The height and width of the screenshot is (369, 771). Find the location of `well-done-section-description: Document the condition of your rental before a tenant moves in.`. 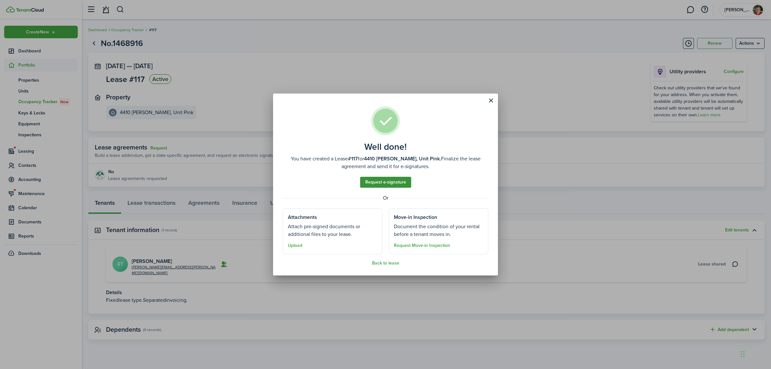

well-done-section-description: Document the condition of your rental before a tenant moves in. is located at coordinates (438, 230).